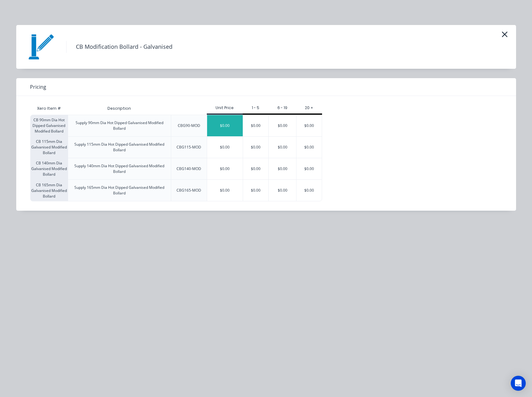  What do you see at coordinates (49, 125) in the screenshot?
I see `div: CB 90mm Dia Hot Dipped Galvanised Modified Bollard` at bounding box center [49, 125].